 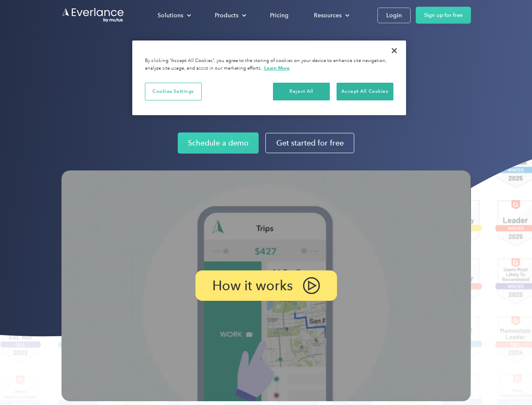 I want to click on a: Login, so click(x=394, y=15).